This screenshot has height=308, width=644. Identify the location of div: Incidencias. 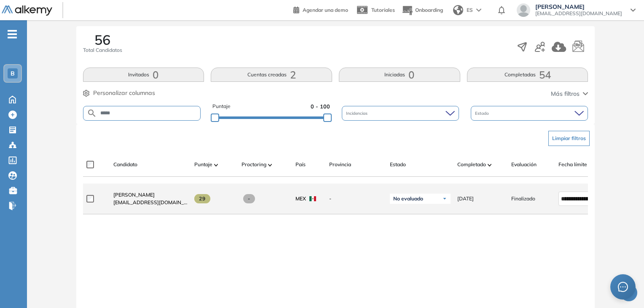
(401, 113).